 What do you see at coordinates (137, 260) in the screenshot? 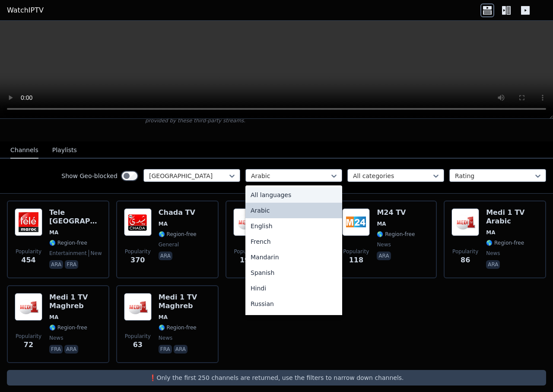
I see `span: 370` at bounding box center [137, 260].